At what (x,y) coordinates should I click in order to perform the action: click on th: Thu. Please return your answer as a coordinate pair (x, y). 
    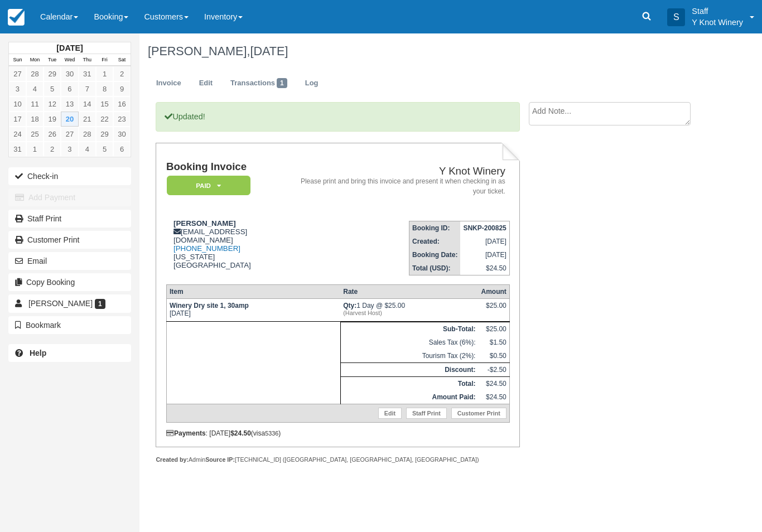
    Looking at the image, I should click on (87, 60).